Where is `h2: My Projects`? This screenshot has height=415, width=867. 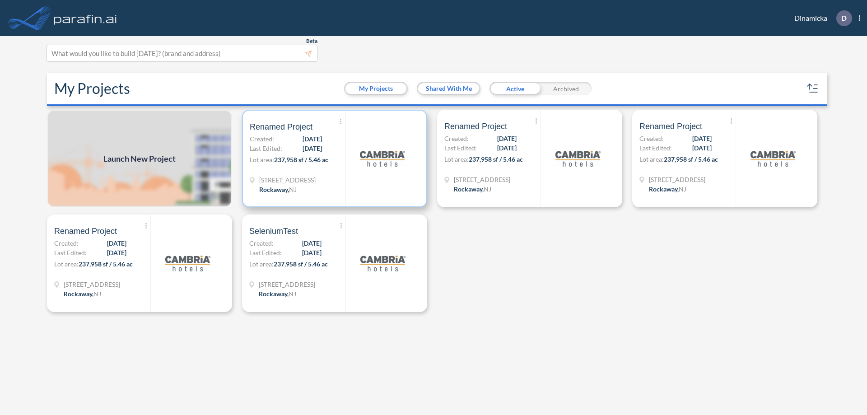 h2: My Projects is located at coordinates (92, 89).